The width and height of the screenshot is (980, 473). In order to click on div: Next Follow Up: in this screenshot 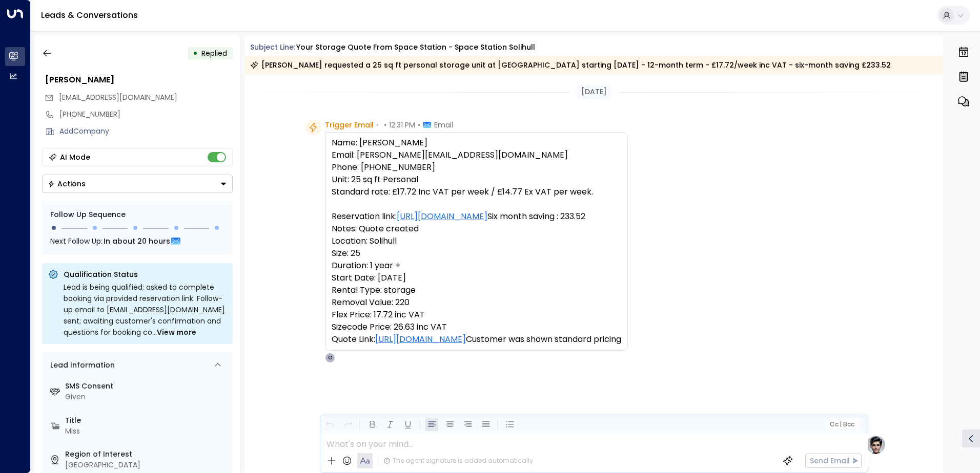, I will do `click(137, 241)`.